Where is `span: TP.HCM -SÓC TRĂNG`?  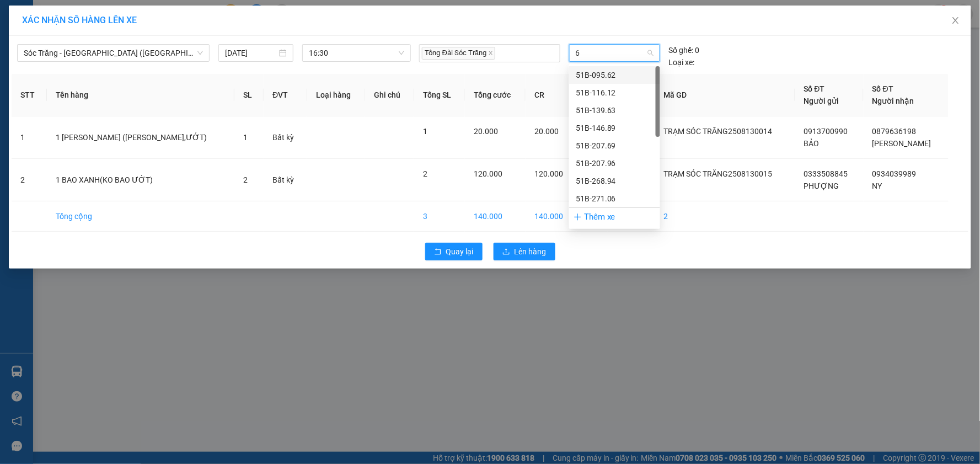 span: TP.HCM -SÓC TRĂNG is located at coordinates (115, 31).